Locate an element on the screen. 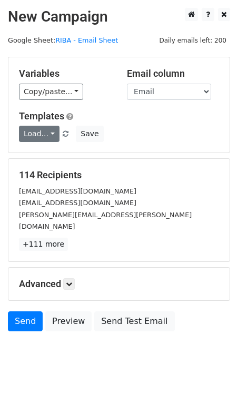 The width and height of the screenshot is (238, 406). a: Load... is located at coordinates (39, 134).